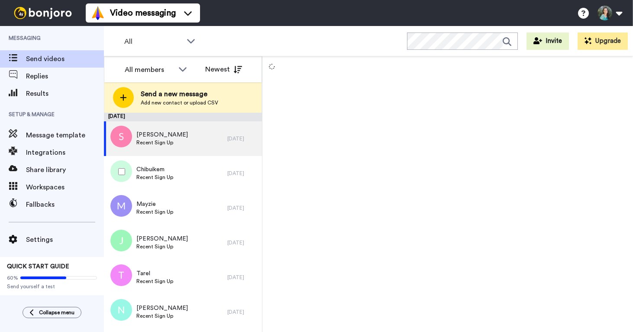 This screenshot has height=332, width=633. What do you see at coordinates (65, 59) in the screenshot?
I see `span: Send videos` at bounding box center [65, 59].